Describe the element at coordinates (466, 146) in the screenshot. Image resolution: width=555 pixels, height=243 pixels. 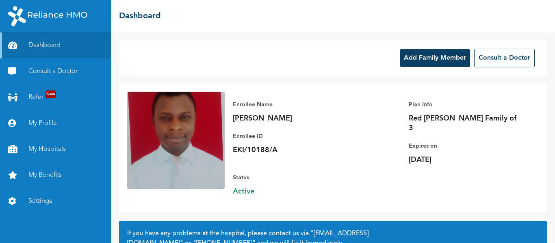
I see `p: Expires on` at that location.